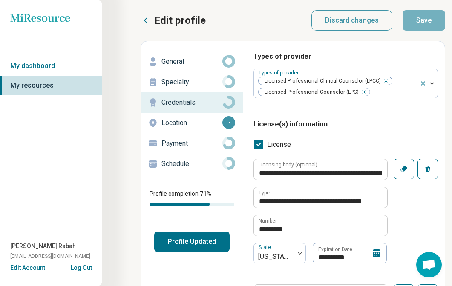 This screenshot has height=286, width=452. Describe the element at coordinates (310, 92) in the screenshot. I see `span: Licensed Professional Counselor (LPC)` at that location.